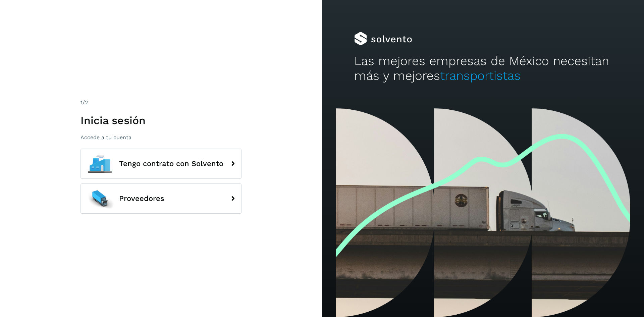 This screenshot has height=317, width=644. What do you see at coordinates (161, 103) in the screenshot?
I see `div: /2` at bounding box center [161, 103].